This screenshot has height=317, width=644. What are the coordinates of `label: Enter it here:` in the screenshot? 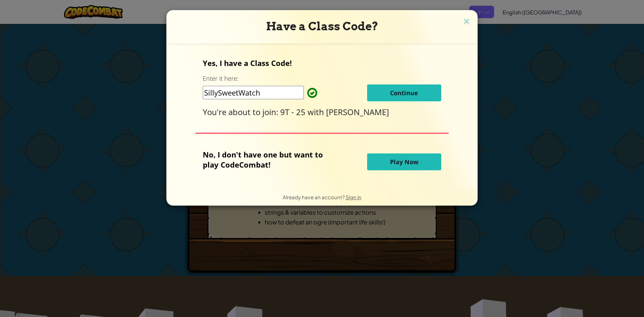 It's located at (221, 78).